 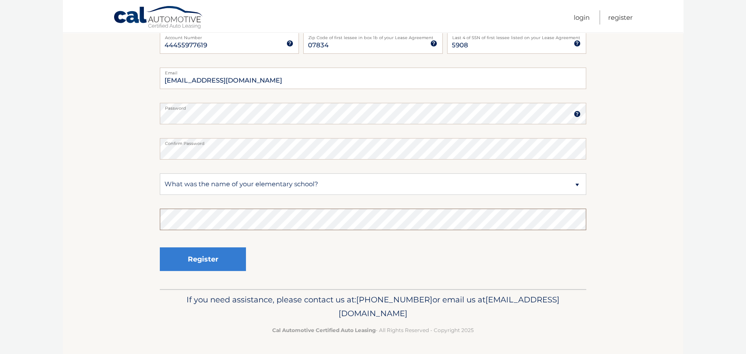 I want to click on strong: Cal Automotive Certified Auto Leasing, so click(x=324, y=330).